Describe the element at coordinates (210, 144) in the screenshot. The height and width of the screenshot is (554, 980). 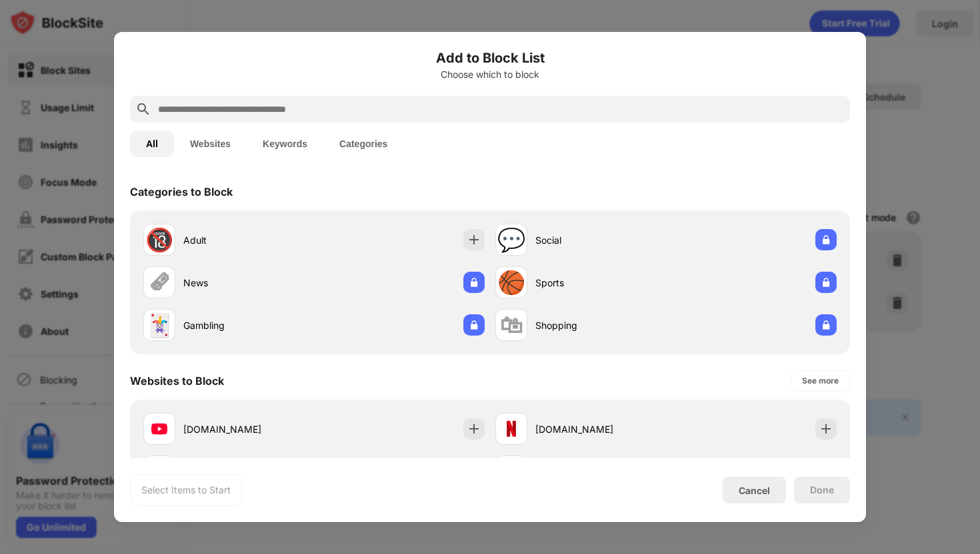
I see `button: Websites` at that location.